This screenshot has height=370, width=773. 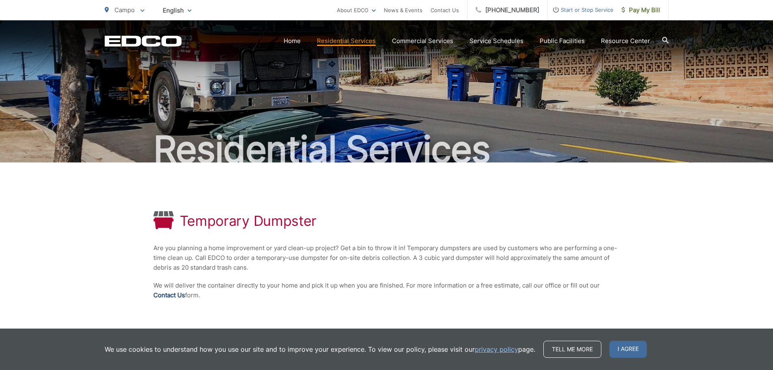 What do you see at coordinates (346, 41) in the screenshot?
I see `a: Residential Services` at bounding box center [346, 41].